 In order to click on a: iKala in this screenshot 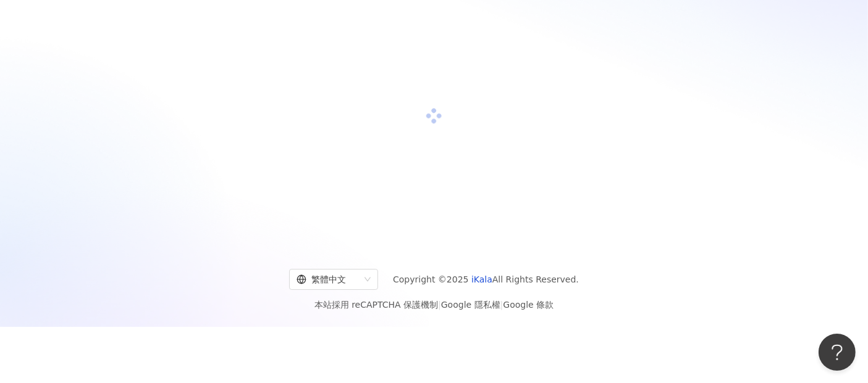, I will do `click(482, 280)`.